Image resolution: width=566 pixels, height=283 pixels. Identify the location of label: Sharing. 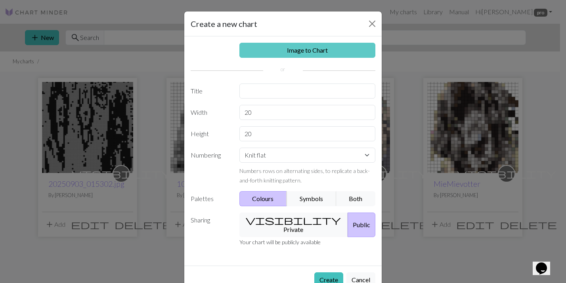
(210, 225).